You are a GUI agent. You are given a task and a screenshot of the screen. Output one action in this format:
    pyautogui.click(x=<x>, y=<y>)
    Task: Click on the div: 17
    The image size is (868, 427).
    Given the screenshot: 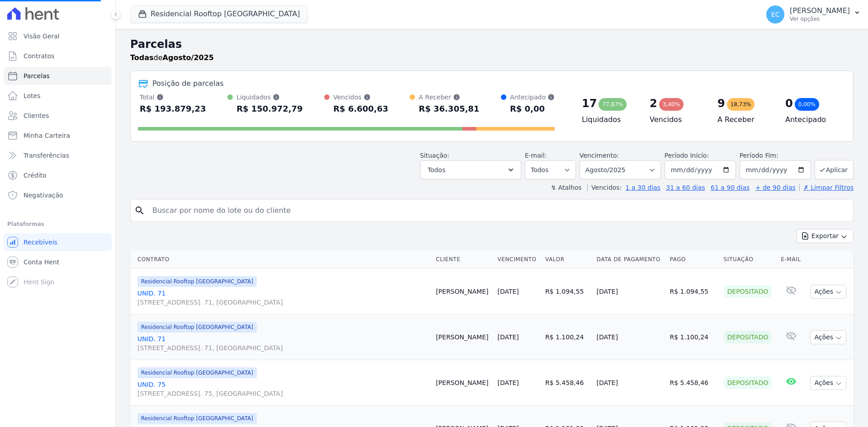 What is the action you would take?
    pyautogui.click(x=589, y=103)
    